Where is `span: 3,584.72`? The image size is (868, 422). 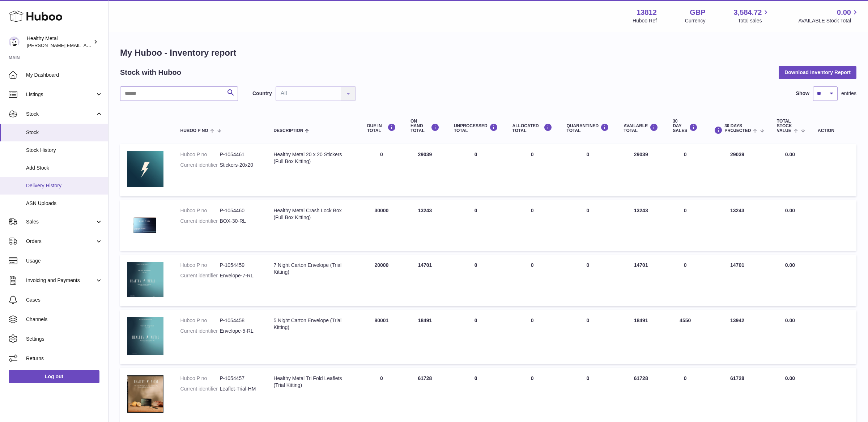 span: 3,584.72 is located at coordinates (748, 12).